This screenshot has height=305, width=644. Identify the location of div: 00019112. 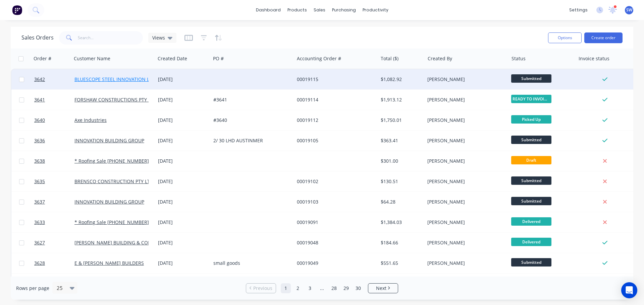
(334, 120).